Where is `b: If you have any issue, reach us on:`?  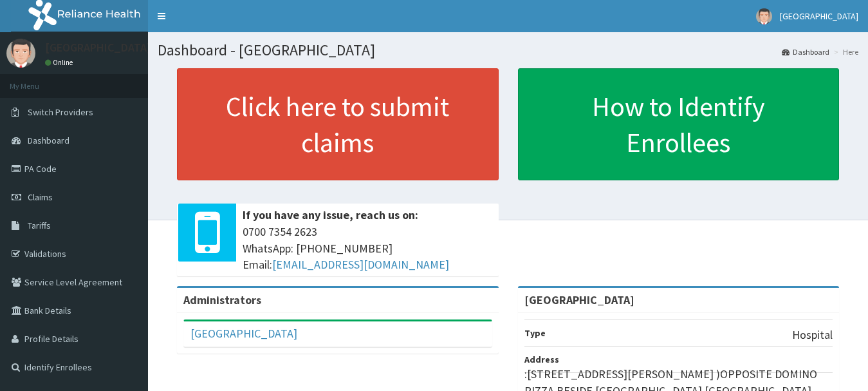 b: If you have any issue, reach us on: is located at coordinates (330, 215).